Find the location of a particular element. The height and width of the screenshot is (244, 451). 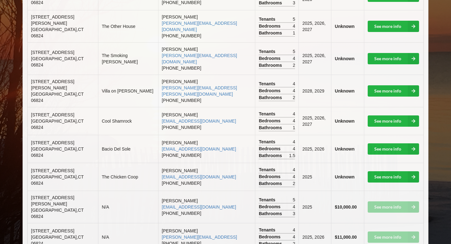

td: Bacio Del Sole is located at coordinates (128, 148).